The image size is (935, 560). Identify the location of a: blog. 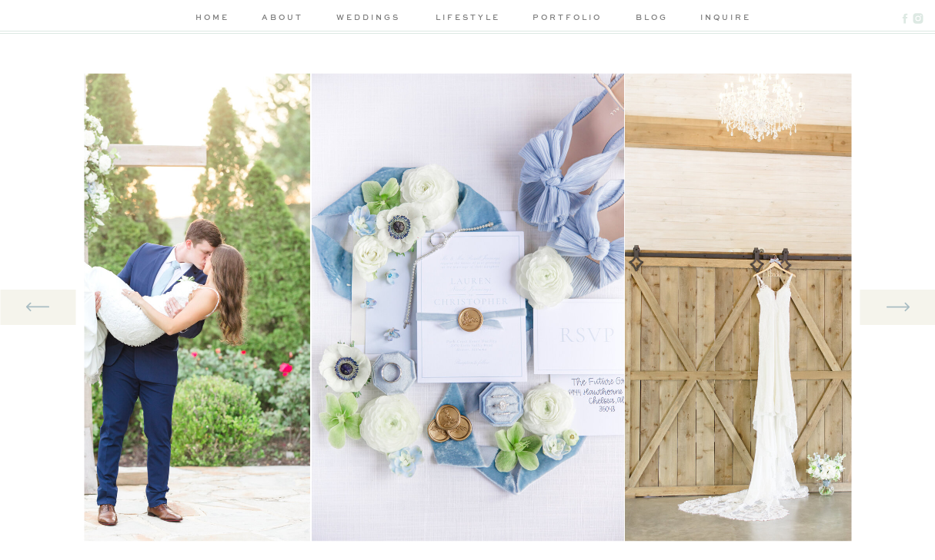
(652, 18).